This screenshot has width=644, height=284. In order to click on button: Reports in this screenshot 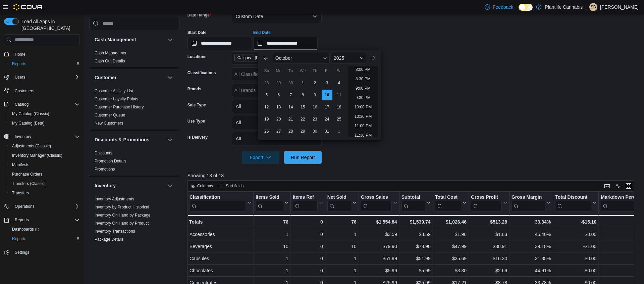, I will do `click(44, 238)`.